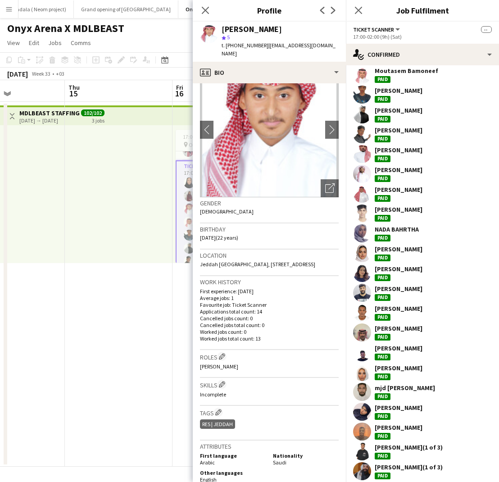  I want to click on div: Moutasem Bamoneef, so click(406, 71).